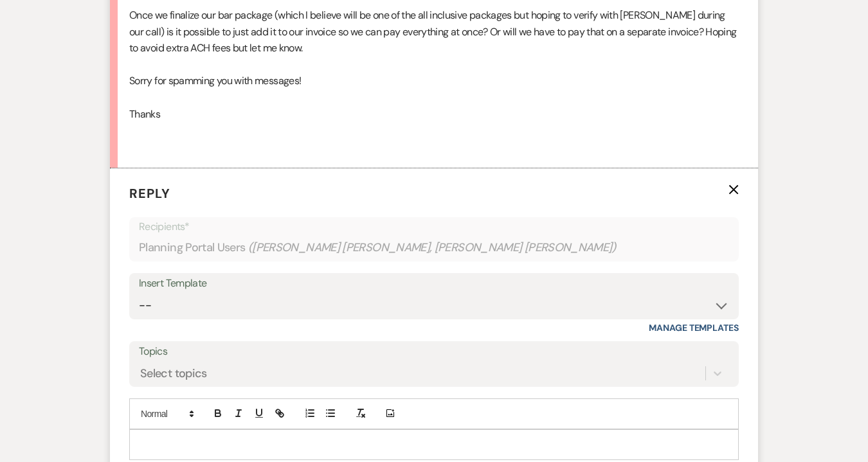 Image resolution: width=868 pixels, height=462 pixels. I want to click on div: Planning Portal Users, so click(434, 247).